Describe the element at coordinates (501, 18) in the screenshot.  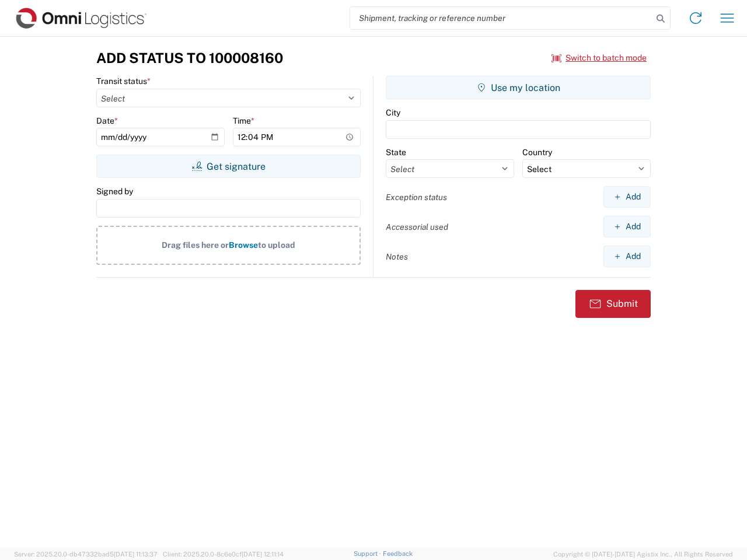
I see `input: Shipment, tracking or reference number` at that location.